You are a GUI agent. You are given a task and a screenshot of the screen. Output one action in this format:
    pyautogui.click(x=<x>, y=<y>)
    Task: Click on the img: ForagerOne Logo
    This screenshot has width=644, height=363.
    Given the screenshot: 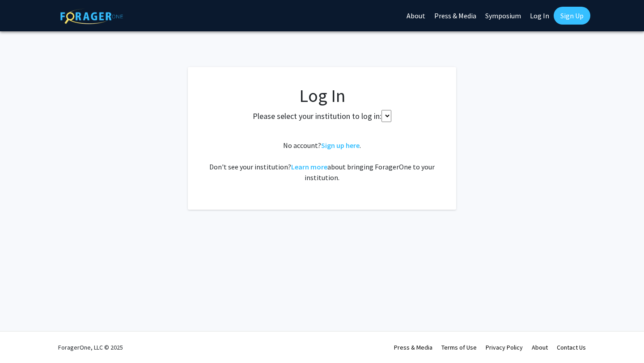 What is the action you would take?
    pyautogui.click(x=92, y=16)
    